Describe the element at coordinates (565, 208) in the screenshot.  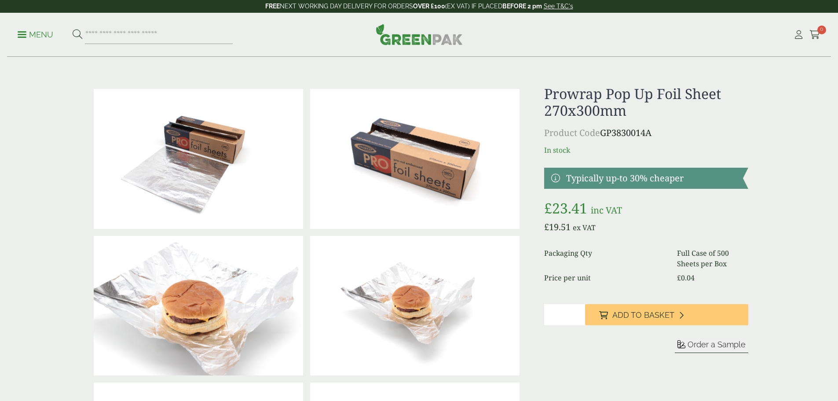
I see `bdi: 23.41` at that location.